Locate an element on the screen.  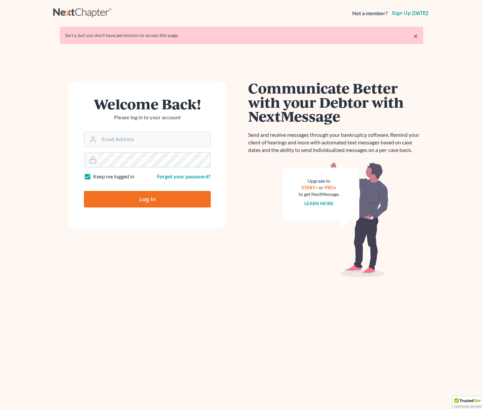
div: Upgrade to is located at coordinates (319, 181).